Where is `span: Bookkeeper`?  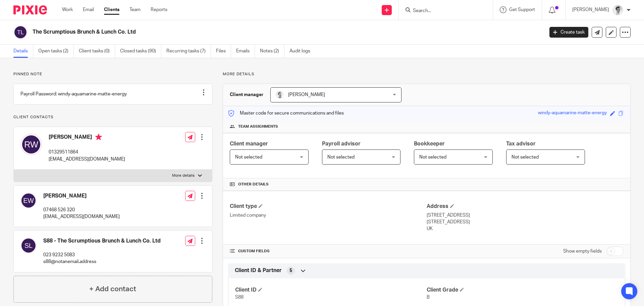
span: Bookkeeper is located at coordinates (429, 144).